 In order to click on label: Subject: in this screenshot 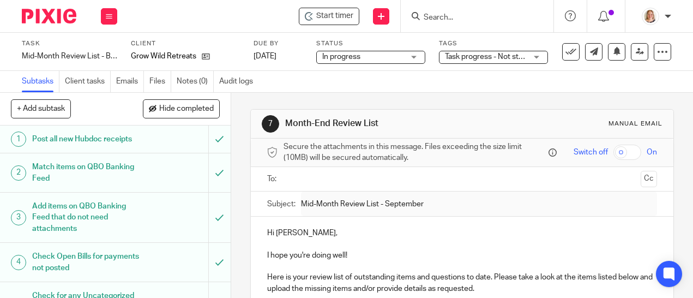, I will do `click(281, 204)`.